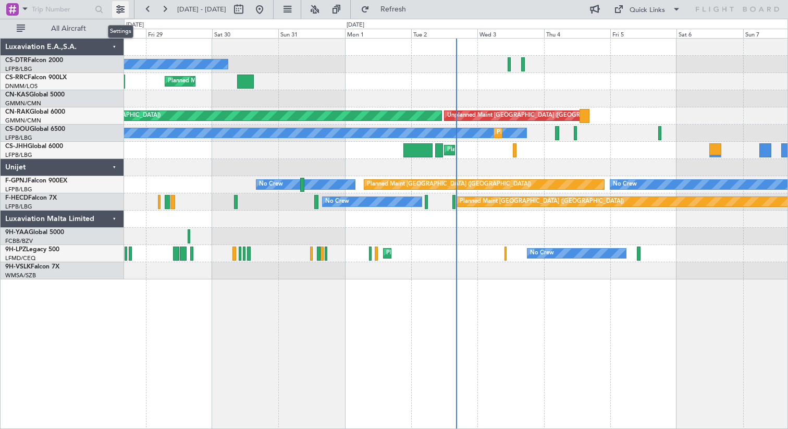 The image size is (788, 429). What do you see at coordinates (34, 233) in the screenshot?
I see `a: 9H-YAAGlobal 5000` at bounding box center [34, 233].